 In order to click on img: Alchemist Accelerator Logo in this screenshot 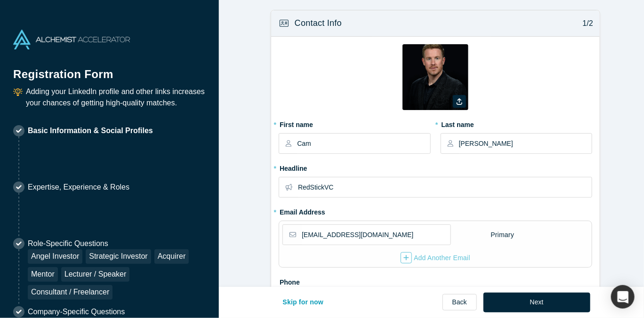, I will do `click(71, 39)`.